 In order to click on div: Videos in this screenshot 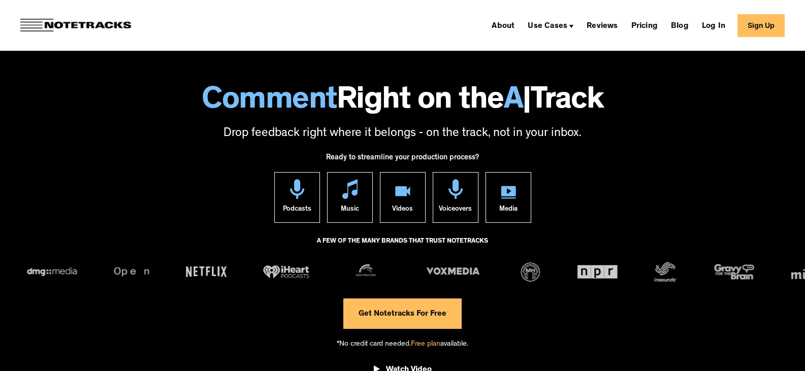, I will do `click(402, 211)`.